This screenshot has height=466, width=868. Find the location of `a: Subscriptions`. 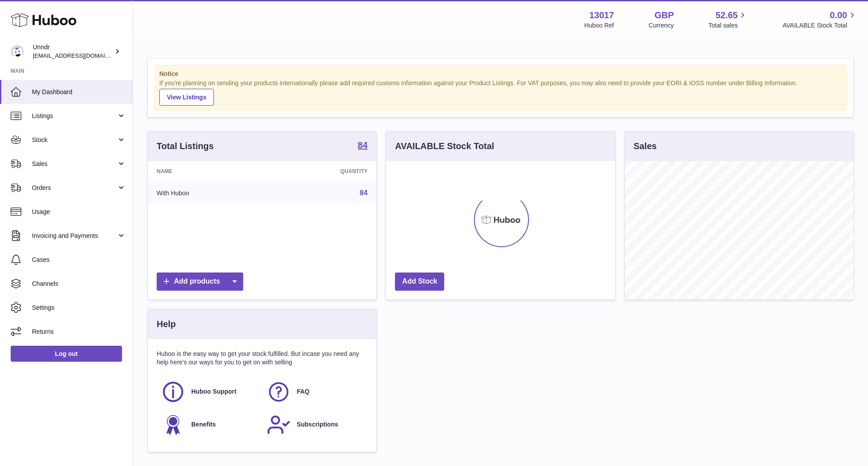

a: Subscriptions is located at coordinates (315, 424).